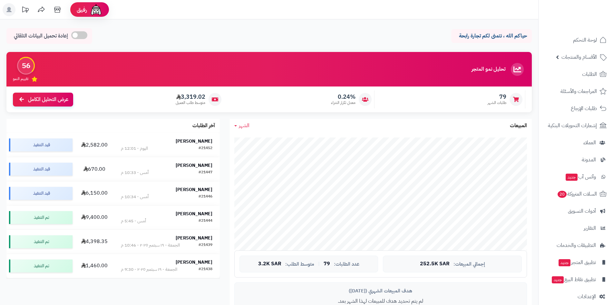 Image resolution: width=614 pixels, height=305 pixels. Describe the element at coordinates (576, 108) in the screenshot. I see `a: طلبات الإرجاع` at that location.